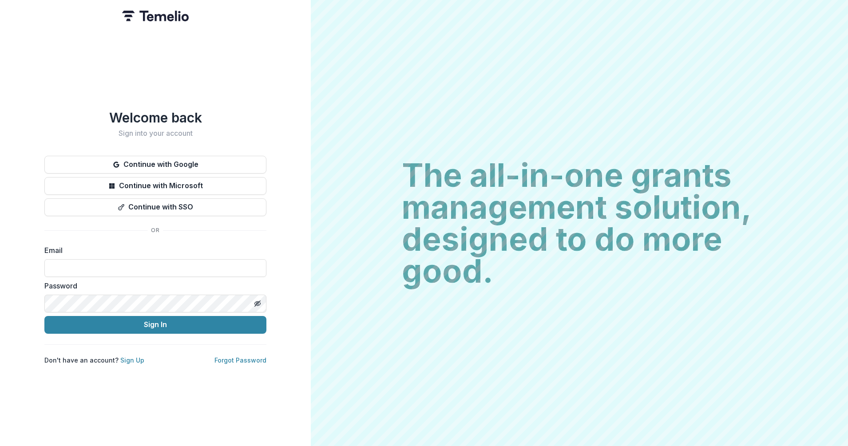  What do you see at coordinates (155, 165) in the screenshot?
I see `button: Continue with Google` at bounding box center [155, 165].